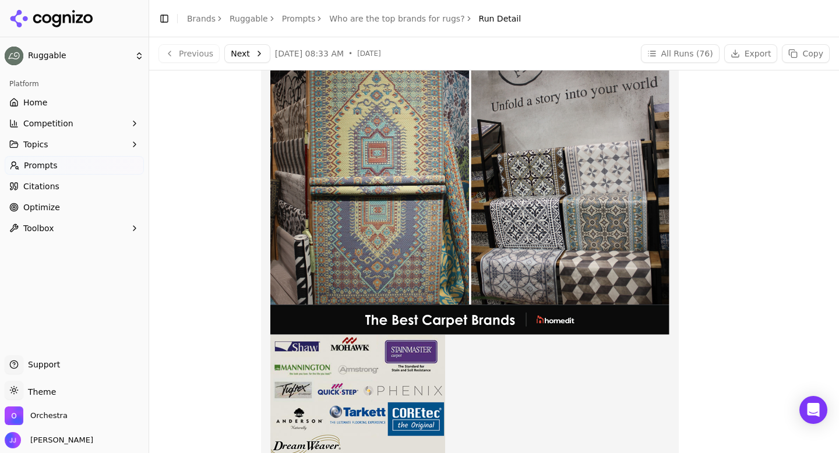 This screenshot has width=839, height=453. I want to click on span: Optimize, so click(41, 207).